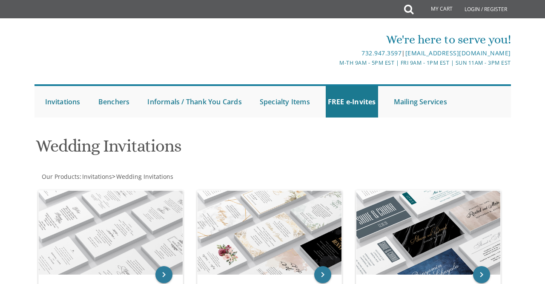  What do you see at coordinates (269, 232) in the screenshot?
I see `a: Design Wedding Invitations` at bounding box center [269, 232].